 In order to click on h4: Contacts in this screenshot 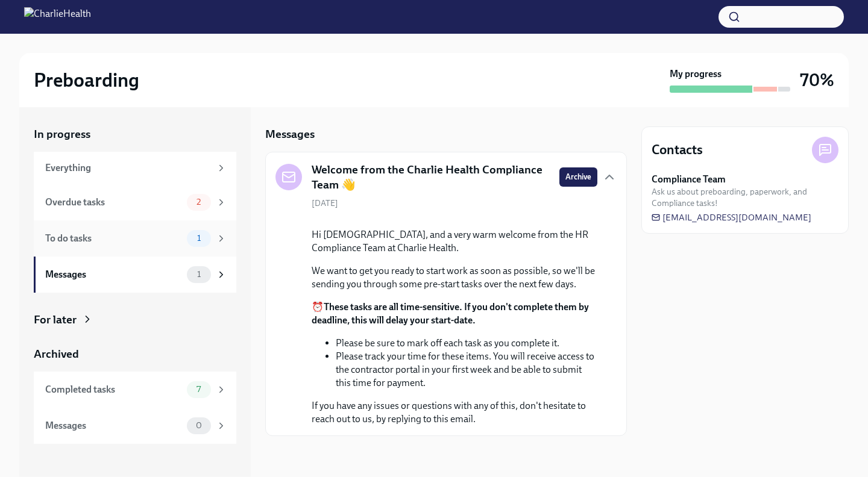, I will do `click(677, 150)`.